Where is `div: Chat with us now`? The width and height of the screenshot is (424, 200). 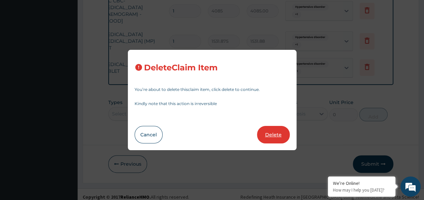 div: Chat with us now is located at coordinates (74, 42).